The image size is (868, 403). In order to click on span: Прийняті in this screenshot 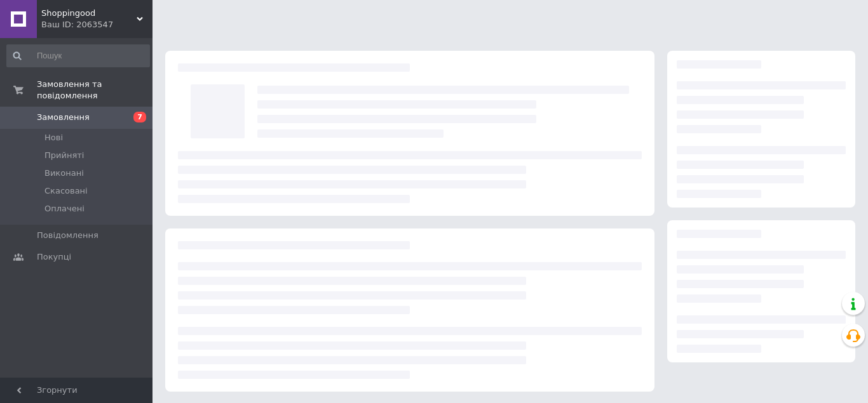, I will do `click(64, 155)`.